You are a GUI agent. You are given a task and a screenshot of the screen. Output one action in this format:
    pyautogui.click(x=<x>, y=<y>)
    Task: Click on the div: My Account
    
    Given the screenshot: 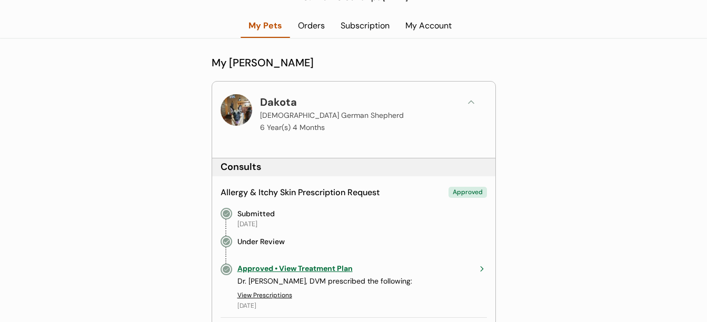 What is the action you would take?
    pyautogui.click(x=428, y=26)
    